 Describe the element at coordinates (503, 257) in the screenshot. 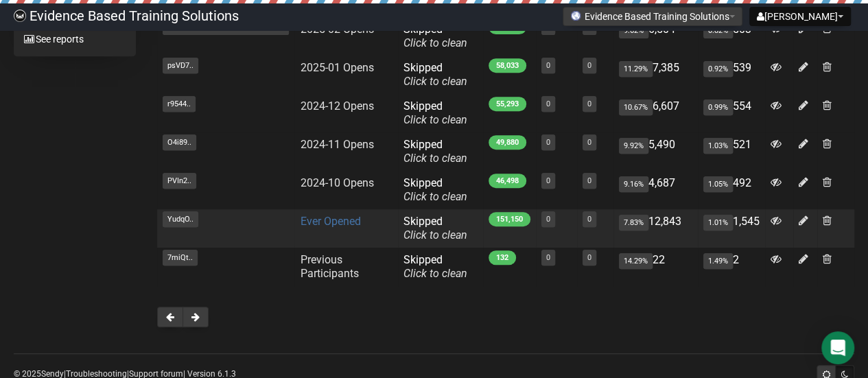

I see `span: 132` at that location.